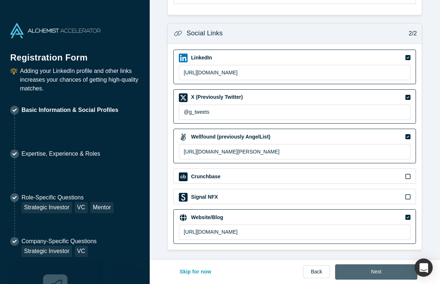 This screenshot has width=440, height=284. I want to click on label: LinkedIn, so click(201, 58).